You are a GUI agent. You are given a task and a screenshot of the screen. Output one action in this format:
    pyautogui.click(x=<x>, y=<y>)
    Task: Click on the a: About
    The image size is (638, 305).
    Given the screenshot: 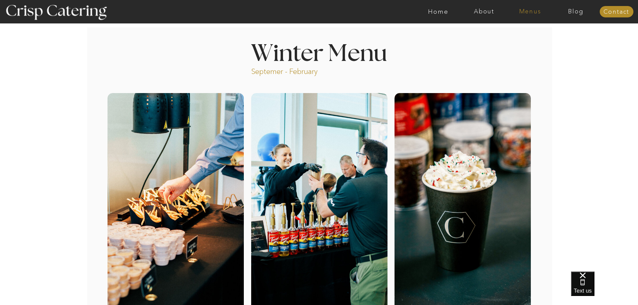 What is the action you would take?
    pyautogui.click(x=484, y=12)
    